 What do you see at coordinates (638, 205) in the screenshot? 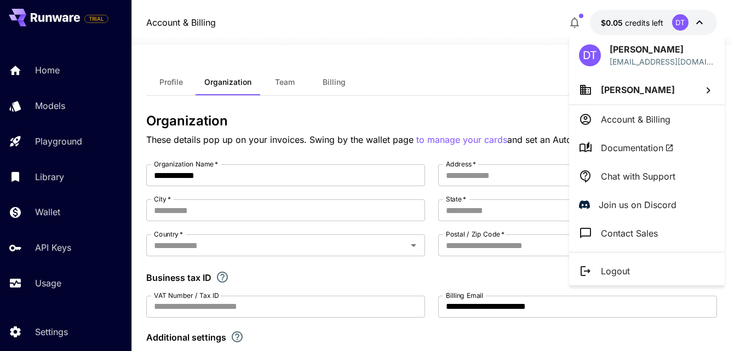
I see `p: Join us on Discord` at bounding box center [638, 205].